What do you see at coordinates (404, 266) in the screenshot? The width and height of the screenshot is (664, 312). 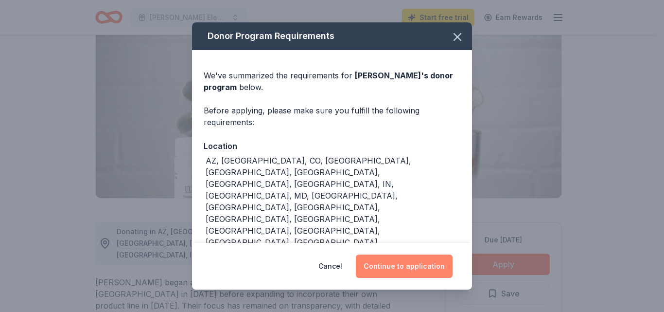 I see `button: Continue to application` at bounding box center [404, 266].